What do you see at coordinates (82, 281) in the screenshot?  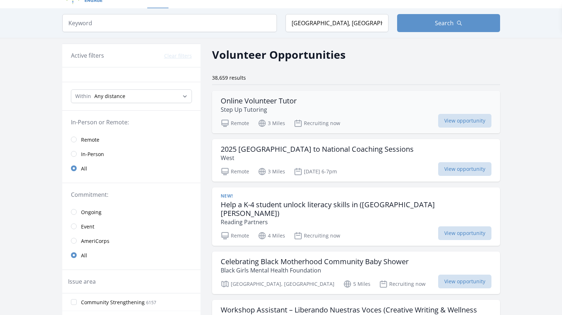 I see `legend: Issue area` at bounding box center [82, 281].